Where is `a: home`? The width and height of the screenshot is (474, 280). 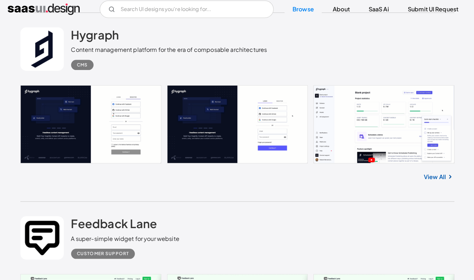
a: home is located at coordinates (47, 14).